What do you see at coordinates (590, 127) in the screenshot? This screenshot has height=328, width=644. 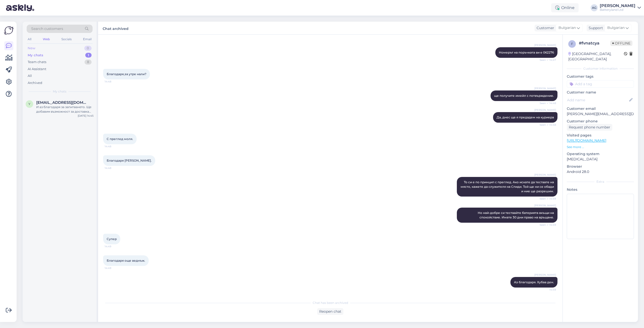 I see `div: Request phone number` at bounding box center [590, 127].